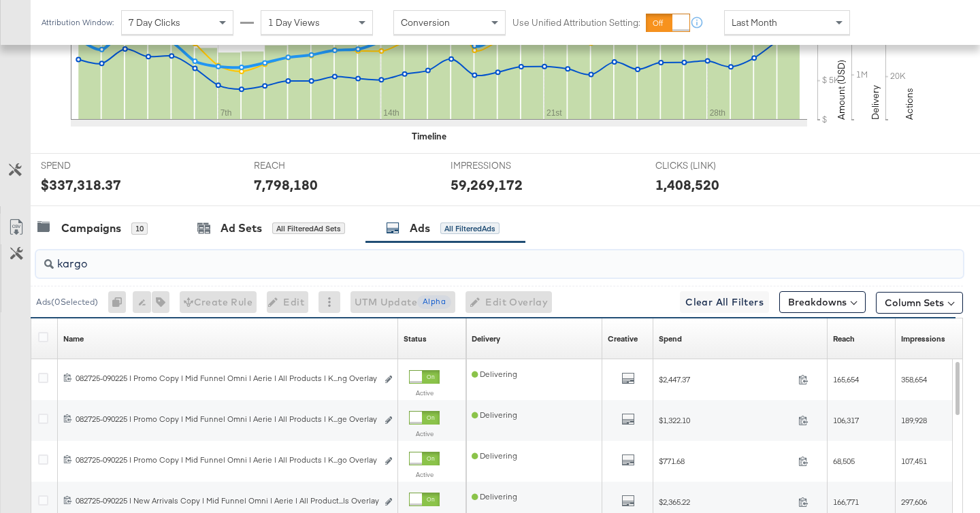  Describe the element at coordinates (875, 102) in the screenshot. I see `text: Delivery` at that location.